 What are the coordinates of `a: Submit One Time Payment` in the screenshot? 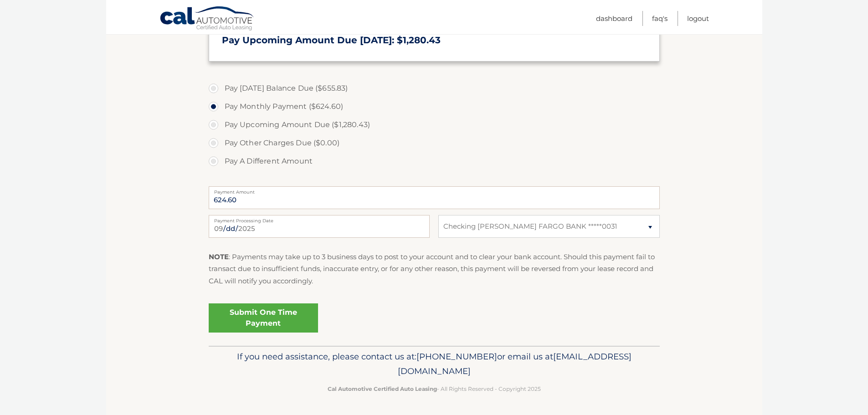 It's located at (264, 318).